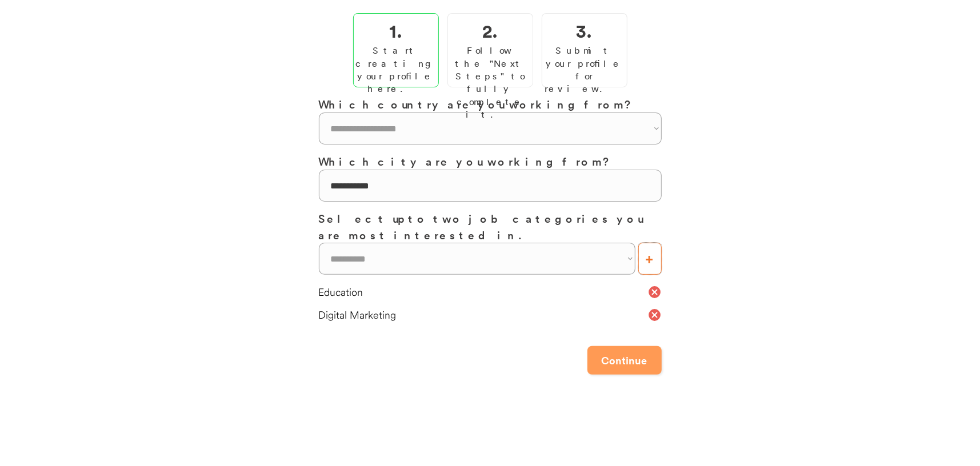 This screenshot has height=466, width=980. I want to click on div: Education, so click(483, 292).